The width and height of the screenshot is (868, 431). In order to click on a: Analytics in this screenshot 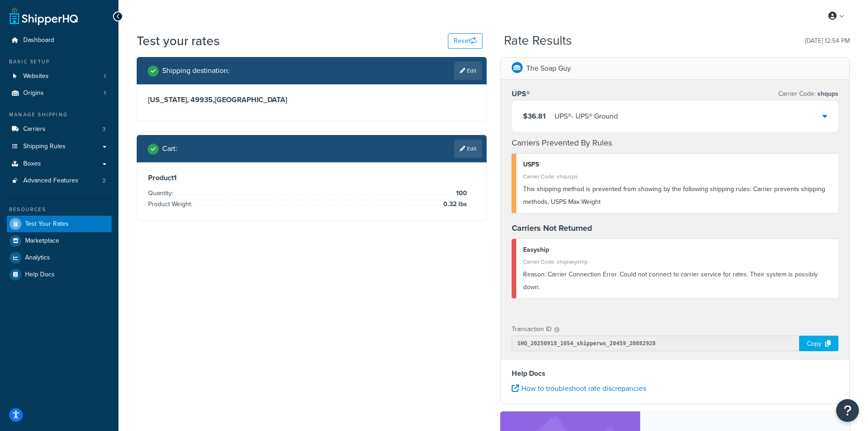, I will do `click(59, 258)`.